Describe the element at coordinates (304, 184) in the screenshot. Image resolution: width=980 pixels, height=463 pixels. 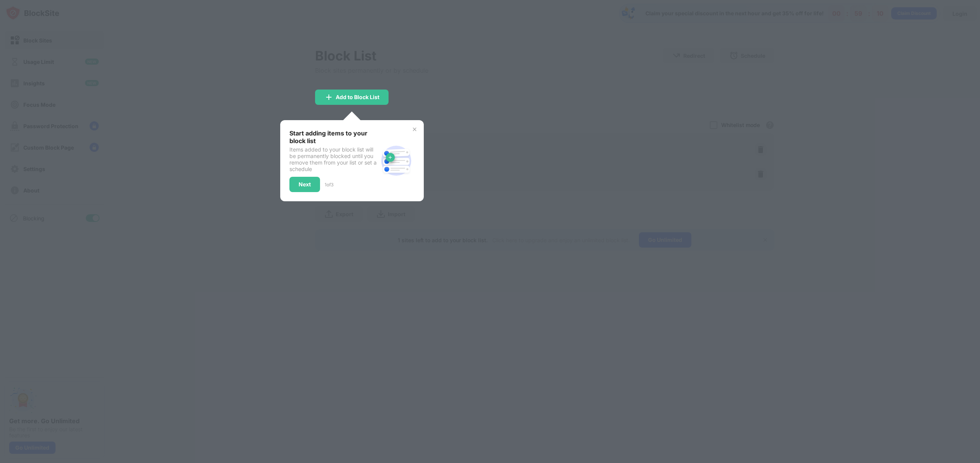
I see `div: Next` at that location.